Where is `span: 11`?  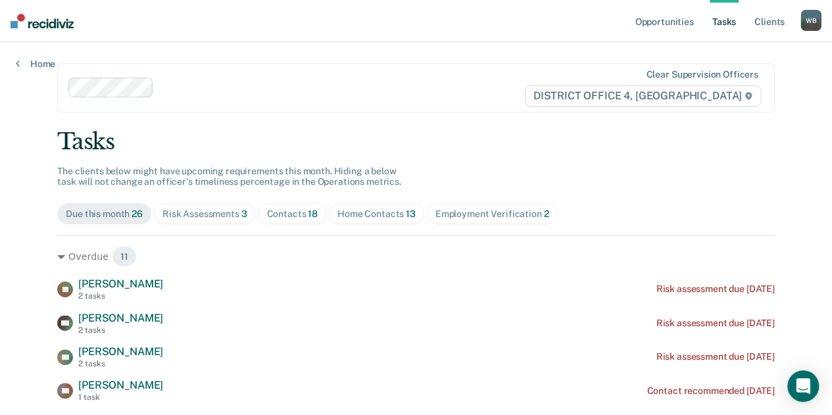 span: 11 is located at coordinates (124, 257).